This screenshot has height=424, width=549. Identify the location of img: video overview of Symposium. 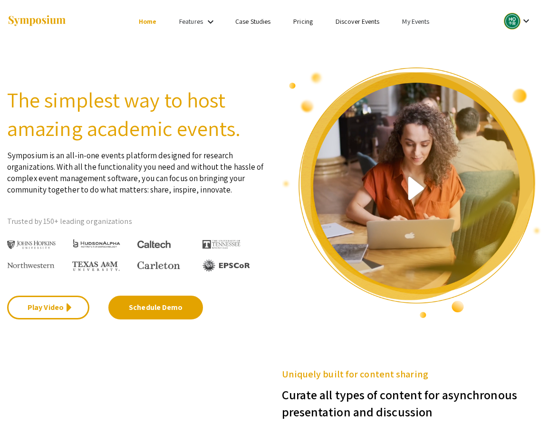
(412, 192).